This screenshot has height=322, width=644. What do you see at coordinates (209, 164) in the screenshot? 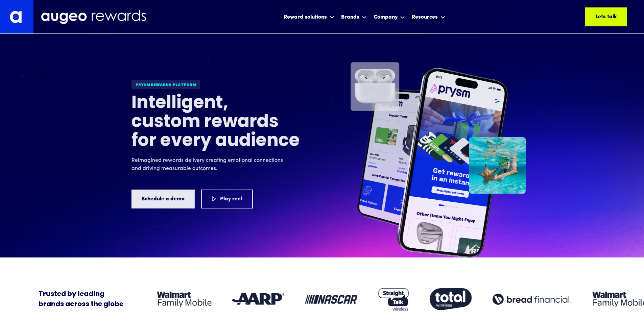
I see `p: Reimagined rewards delivery creating emotional connections and driving measurable outcomes.` at bounding box center [209, 164].